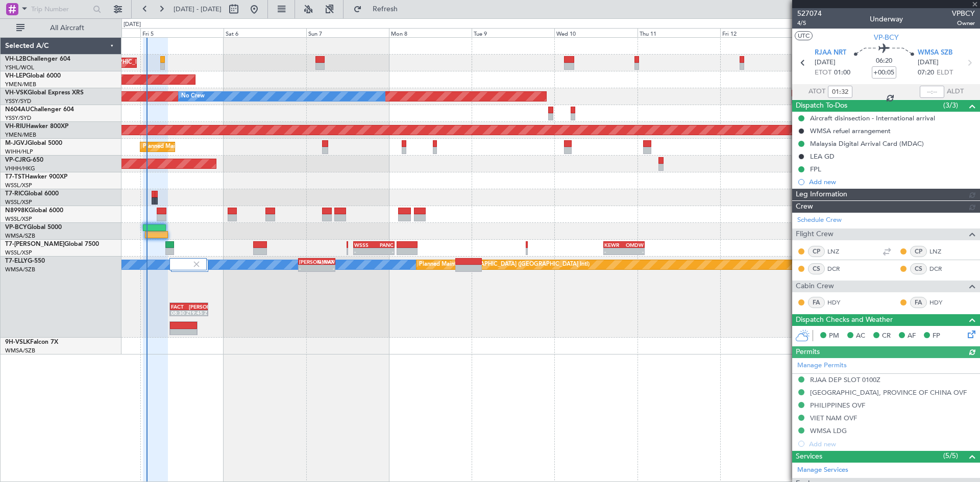 The image size is (980, 482). Describe the element at coordinates (17, 342) in the screenshot. I see `span: 9H-VSLK` at that location.